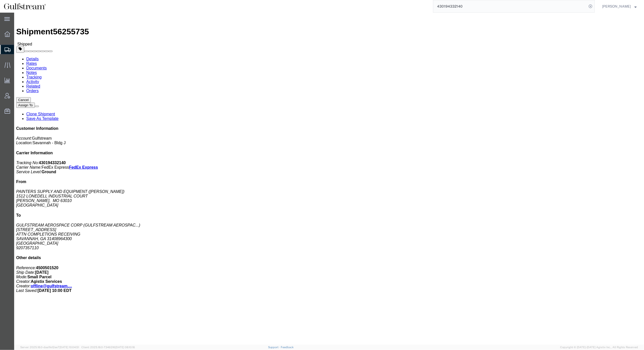  I want to click on img: logo, so click(25, 6).